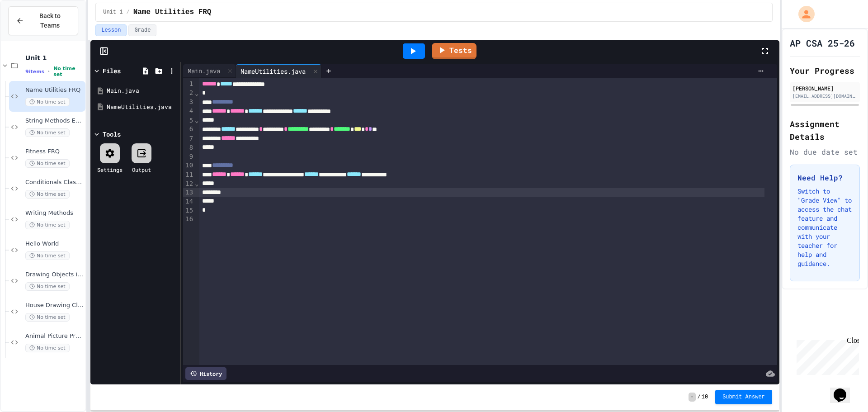 The width and height of the screenshot is (868, 412). I want to click on button: Grade, so click(143, 30).